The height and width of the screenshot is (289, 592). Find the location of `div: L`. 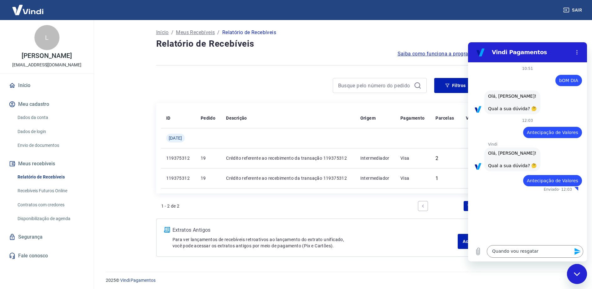

div: L is located at coordinates (47, 38).